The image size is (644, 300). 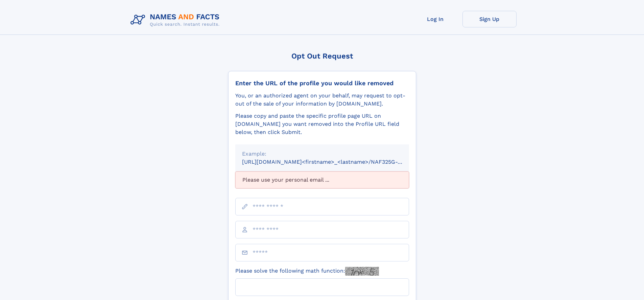 What do you see at coordinates (177, 20) in the screenshot?
I see `img: Logo Names and Facts` at bounding box center [177, 20].